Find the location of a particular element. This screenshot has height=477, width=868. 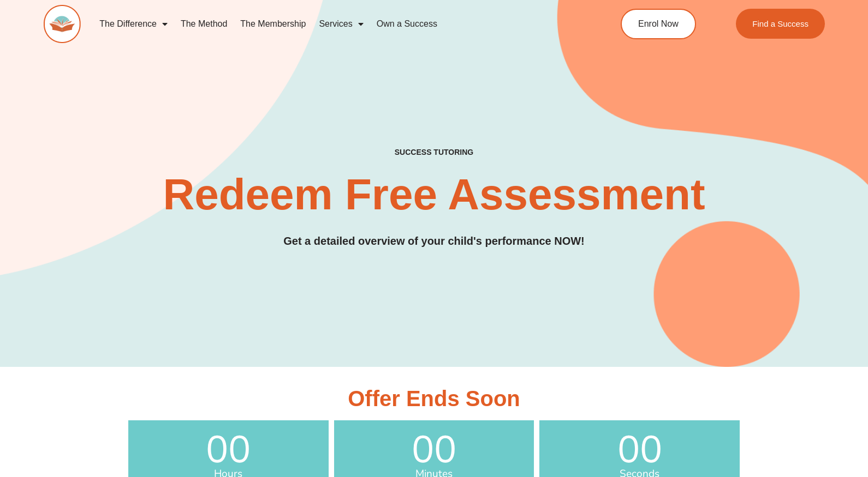

a: The Difference is located at coordinates (133, 24).